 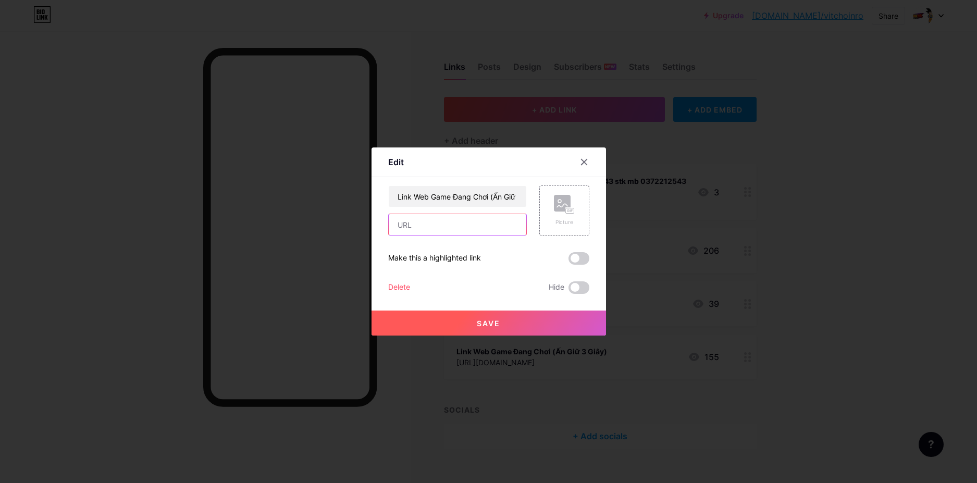 What do you see at coordinates (458, 225) in the screenshot?
I see `input: URL` at bounding box center [458, 225].